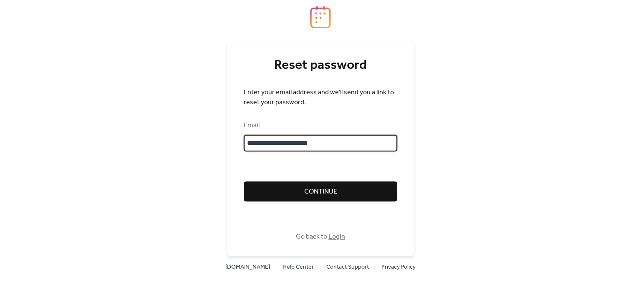 The height and width of the screenshot is (282, 641). I want to click on span: Enter your email address and we'll send you a link to reset your password., so click(320, 98).